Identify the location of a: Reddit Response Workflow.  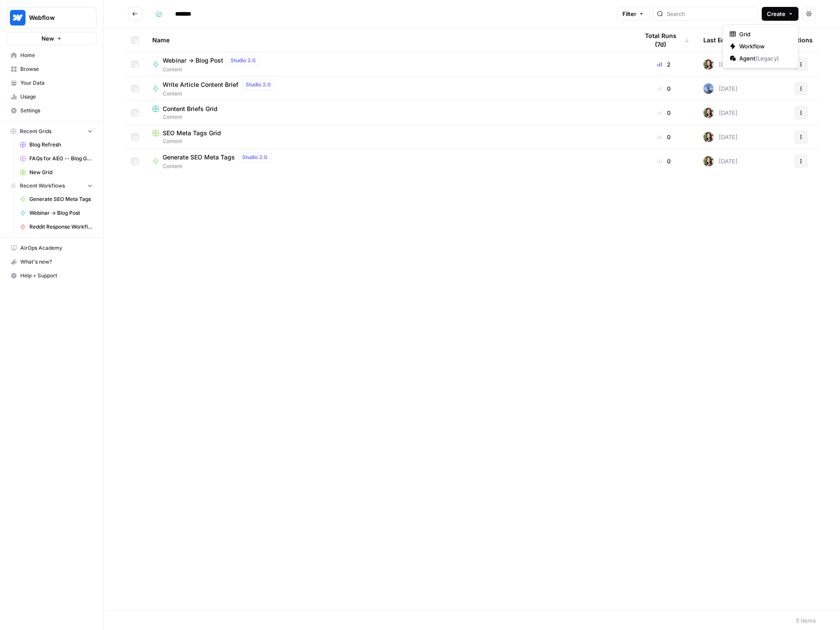
(56, 227).